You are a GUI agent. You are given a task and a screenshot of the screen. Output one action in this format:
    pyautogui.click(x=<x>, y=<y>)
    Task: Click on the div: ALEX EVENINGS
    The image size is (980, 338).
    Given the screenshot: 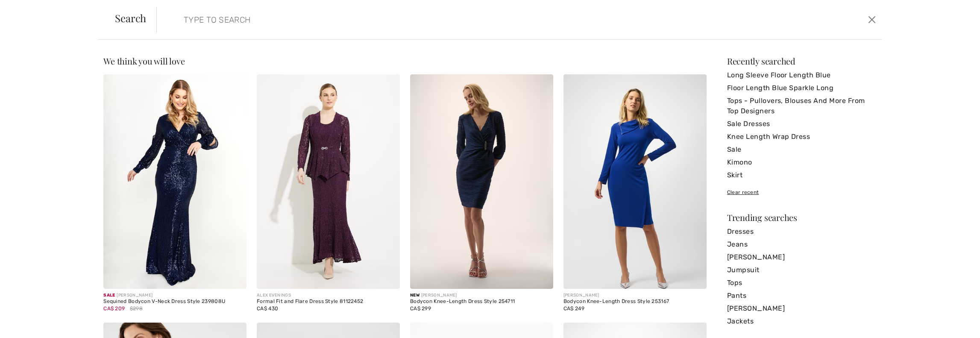 What is the action you would take?
    pyautogui.click(x=328, y=295)
    